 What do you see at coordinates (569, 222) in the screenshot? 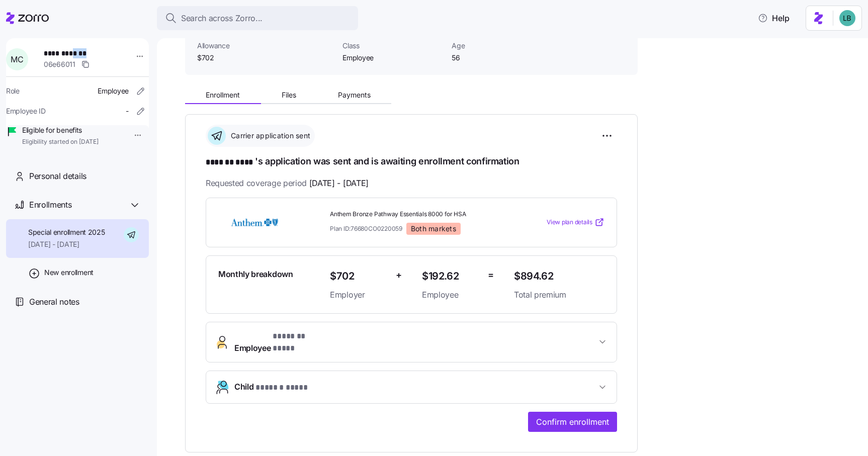
I see `span: View plan details` at bounding box center [569, 222].